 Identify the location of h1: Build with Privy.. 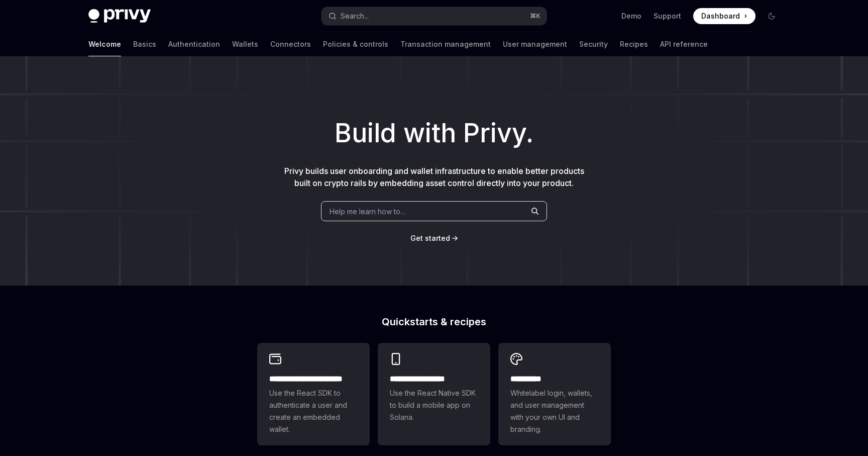
(434, 133).